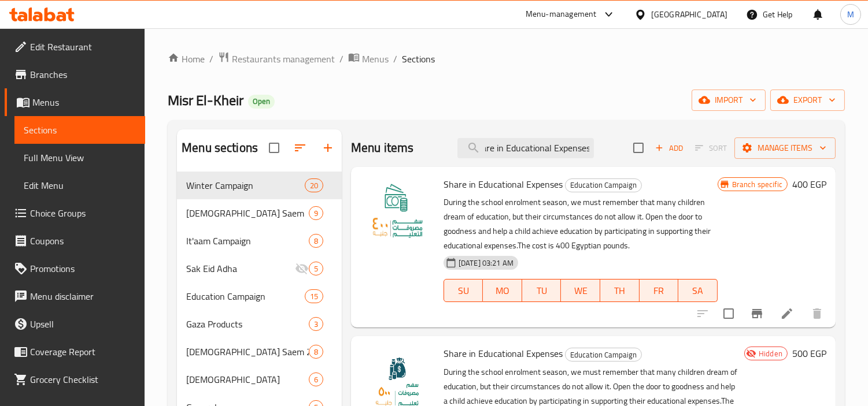 The image size is (868, 406). What do you see at coordinates (581, 291) in the screenshot?
I see `span: WE` at bounding box center [581, 291].